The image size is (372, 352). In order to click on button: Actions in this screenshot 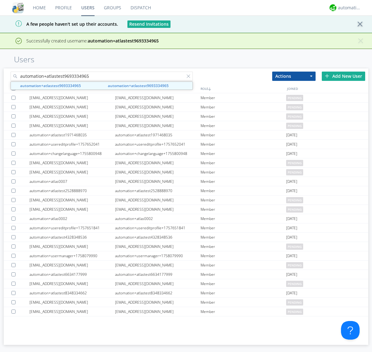, I will do `click(294, 76)`.